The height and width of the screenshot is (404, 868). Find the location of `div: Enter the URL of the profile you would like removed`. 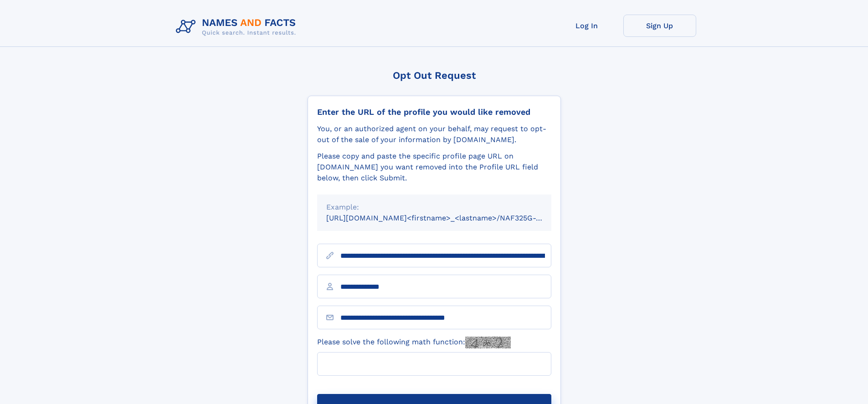

div: Enter the URL of the profile you would like removed is located at coordinates (434, 112).